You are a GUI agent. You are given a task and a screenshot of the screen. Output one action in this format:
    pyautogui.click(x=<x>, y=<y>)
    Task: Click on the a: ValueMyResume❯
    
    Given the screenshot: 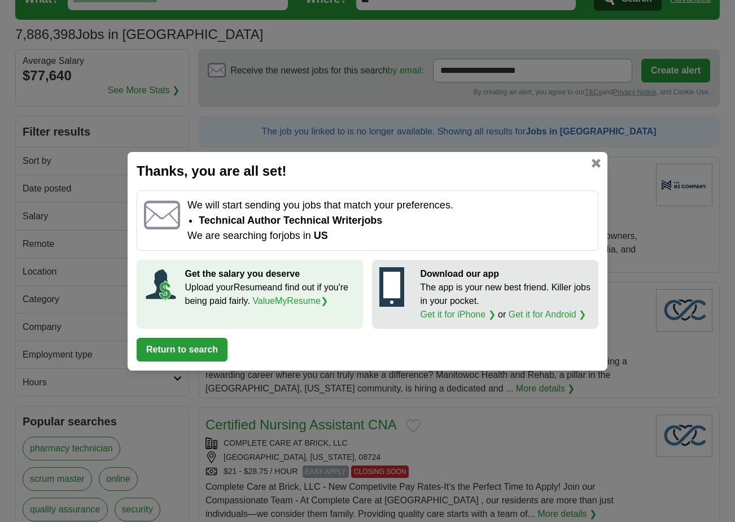 What is the action you would take?
    pyautogui.click(x=290, y=300)
    